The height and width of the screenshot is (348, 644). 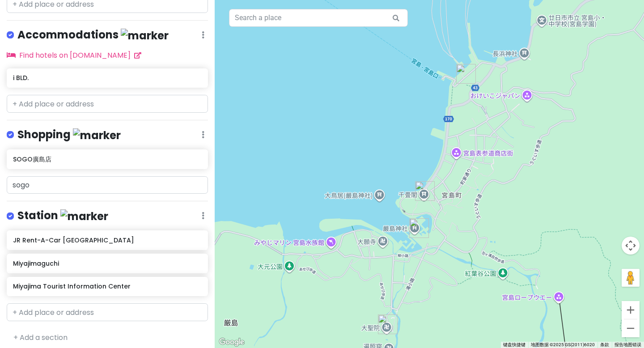 I want to click on a: 条款（在新标签页中打开）, so click(x=605, y=344).